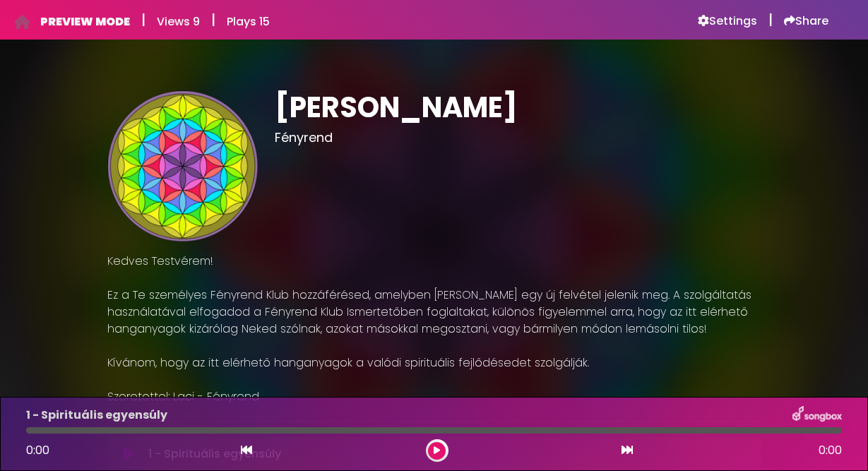 This screenshot has width=868, height=471. I want to click on h6: Plays 15, so click(248, 21).